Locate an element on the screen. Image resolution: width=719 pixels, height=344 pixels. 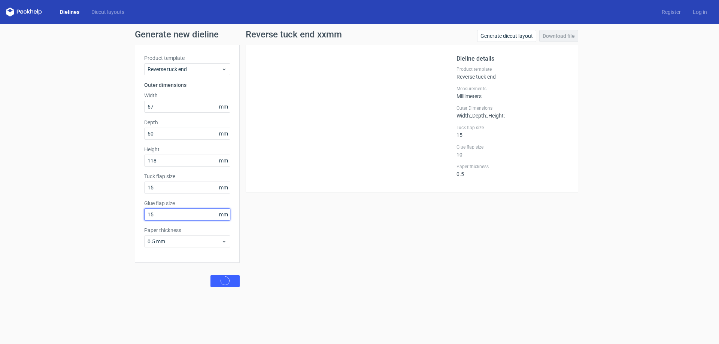
span: , Depth : is located at coordinates (479, 116).